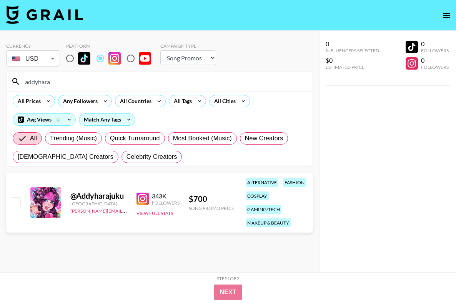 Image resolution: width=456 pixels, height=303 pixels. Describe the element at coordinates (155, 213) in the screenshot. I see `button: View Full Stats` at that location.